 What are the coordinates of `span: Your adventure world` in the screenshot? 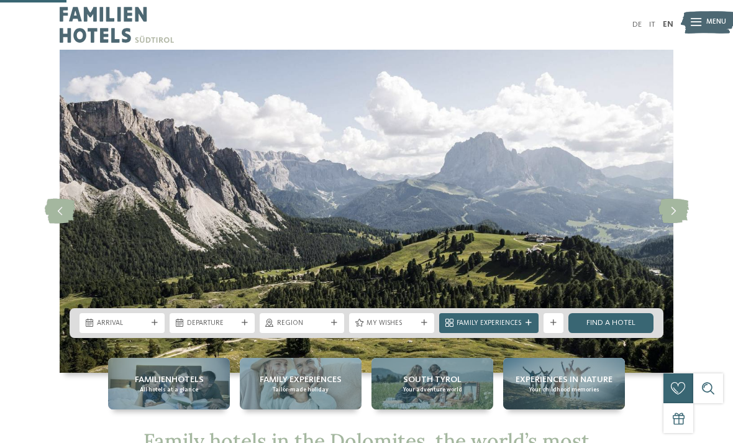 It's located at (432, 389).